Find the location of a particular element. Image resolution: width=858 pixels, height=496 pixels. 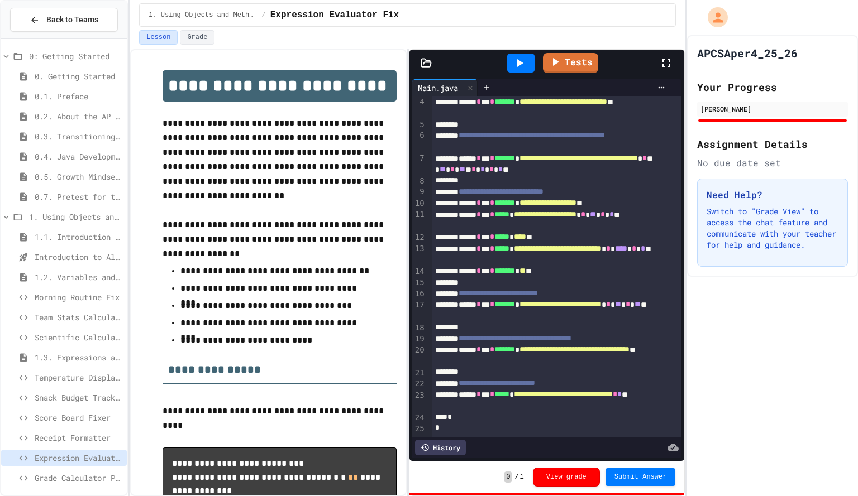

button: Lesson is located at coordinates (158, 37).